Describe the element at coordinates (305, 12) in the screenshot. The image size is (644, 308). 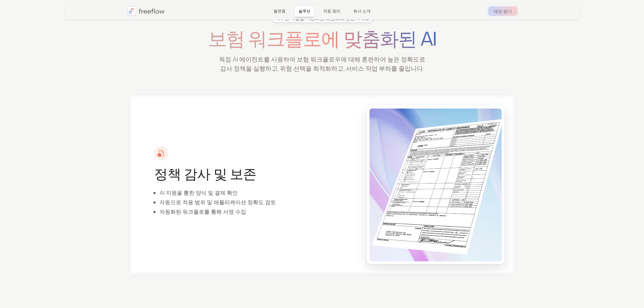
I see `a: 솔루션` at that location.